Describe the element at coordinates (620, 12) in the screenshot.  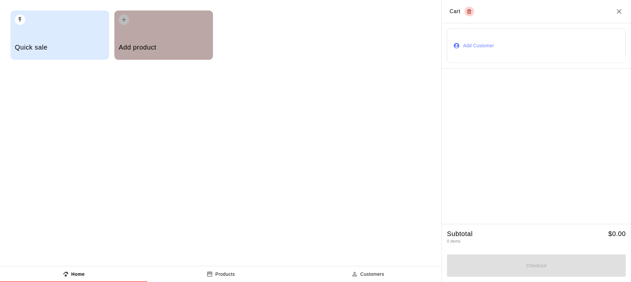
I see `button: Close` at that location.